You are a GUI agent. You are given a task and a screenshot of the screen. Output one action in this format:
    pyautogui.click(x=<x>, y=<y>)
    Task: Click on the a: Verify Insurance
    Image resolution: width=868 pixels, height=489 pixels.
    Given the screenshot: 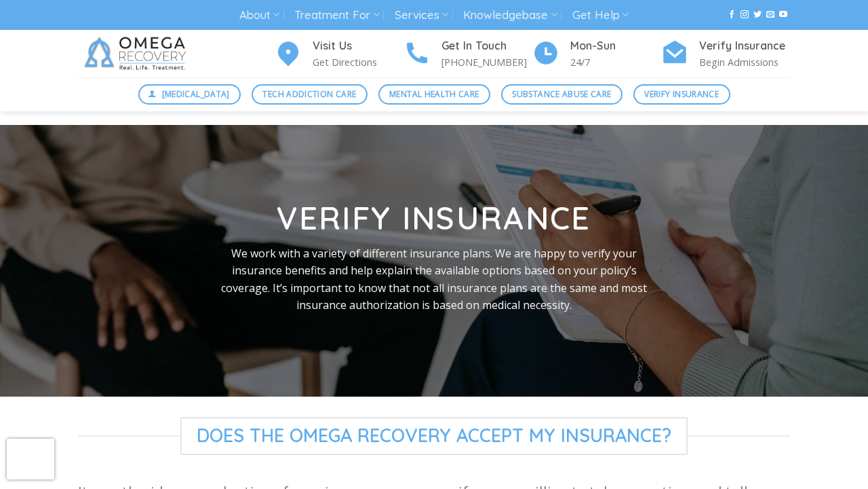 What is the action you would take?
    pyautogui.click(x=681, y=95)
    